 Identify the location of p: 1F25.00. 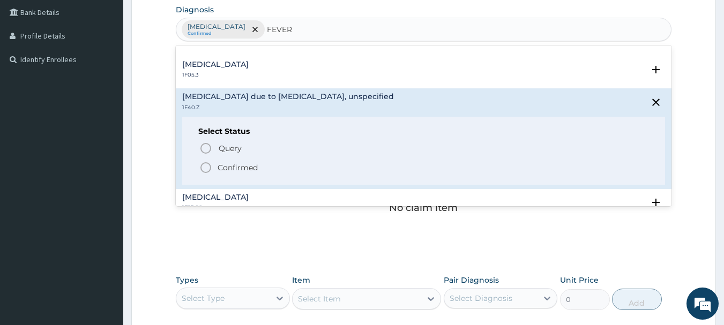
(215, 208).